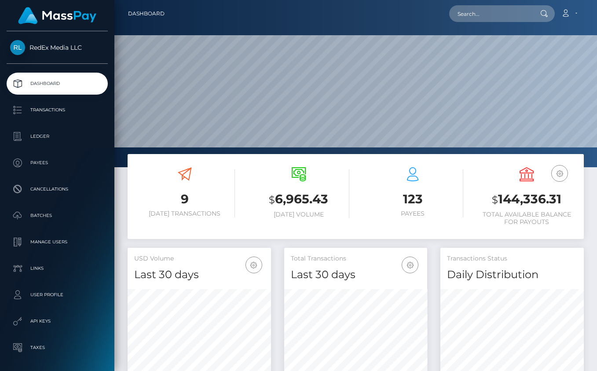 The height and width of the screenshot is (371, 597). What do you see at coordinates (57, 242) in the screenshot?
I see `p: Manage Users` at bounding box center [57, 242].